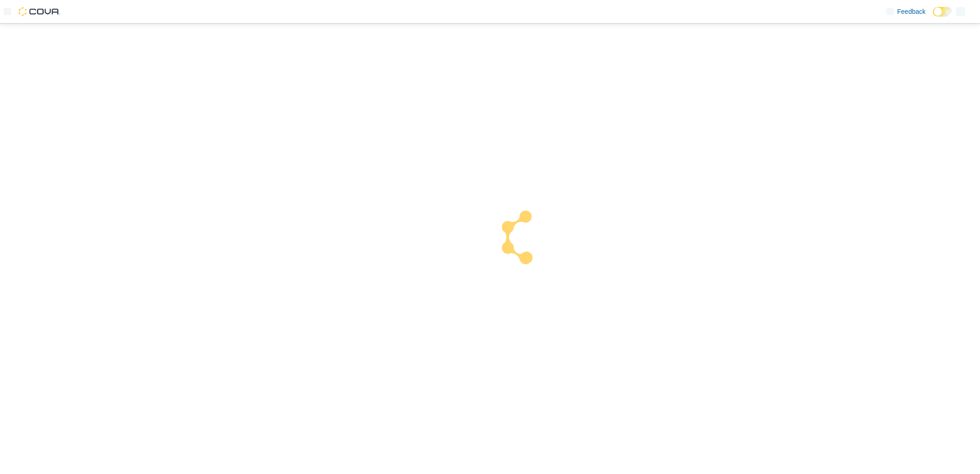 Image resolution: width=980 pixels, height=474 pixels. I want to click on span: Feedback, so click(911, 12).